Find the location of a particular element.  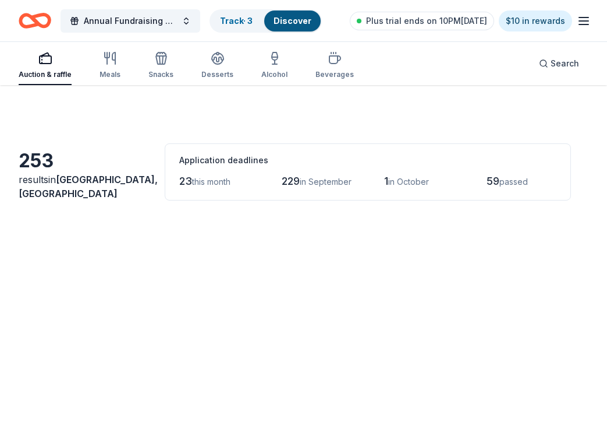

button: Alcohol is located at coordinates (274, 66).